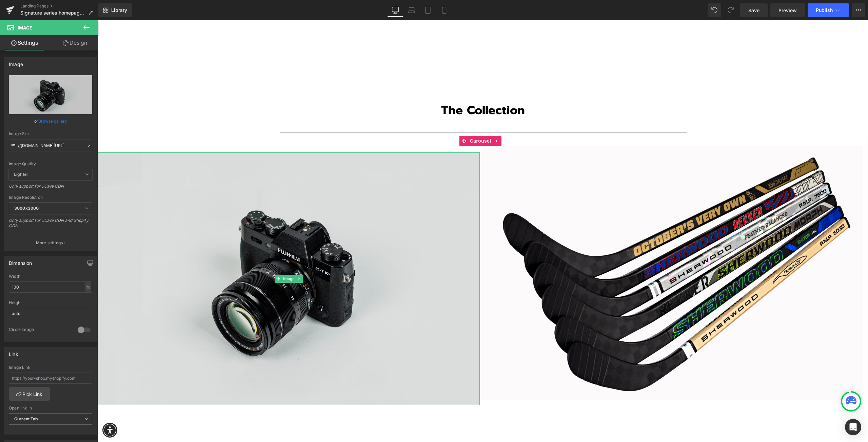 This screenshot has height=442, width=868. What do you see at coordinates (53, 13) in the screenshot?
I see `span: Signature series homepage - EN` at bounding box center [53, 13].